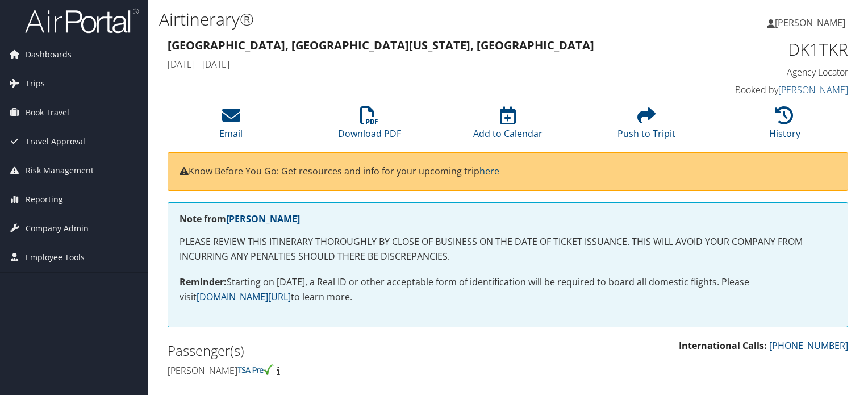 This screenshot has height=395, width=868. What do you see at coordinates (391, 19) in the screenshot?
I see `h1: Airtinerary®` at bounding box center [391, 19].